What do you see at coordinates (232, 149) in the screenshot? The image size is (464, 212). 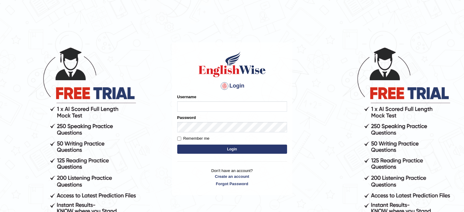 I see `button: Login` at bounding box center [232, 149].